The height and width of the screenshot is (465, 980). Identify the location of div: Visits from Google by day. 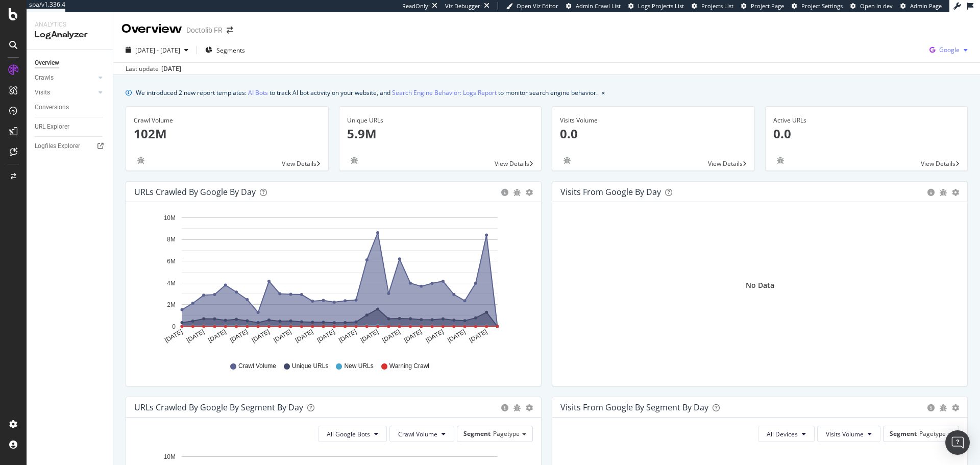
(611, 192).